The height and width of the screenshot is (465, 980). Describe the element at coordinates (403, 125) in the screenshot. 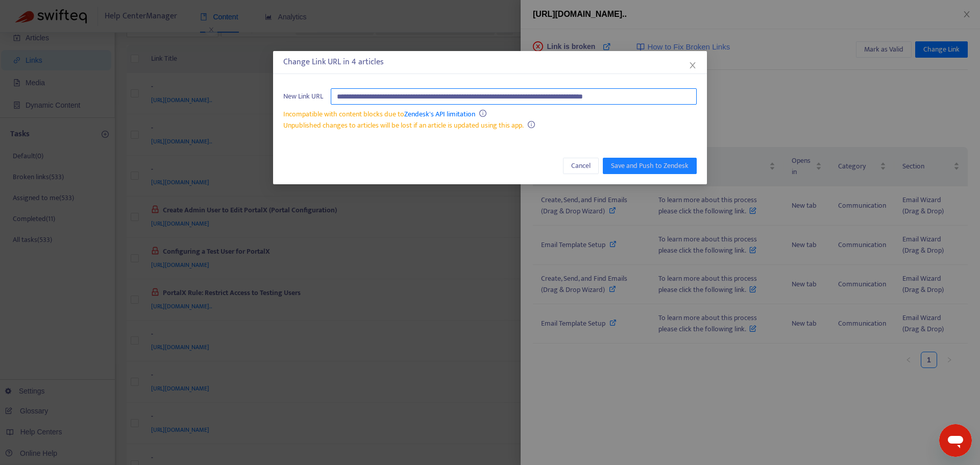

I see `span: Unpublished changes to articles will be lost if an article is updated using this app.` at that location.